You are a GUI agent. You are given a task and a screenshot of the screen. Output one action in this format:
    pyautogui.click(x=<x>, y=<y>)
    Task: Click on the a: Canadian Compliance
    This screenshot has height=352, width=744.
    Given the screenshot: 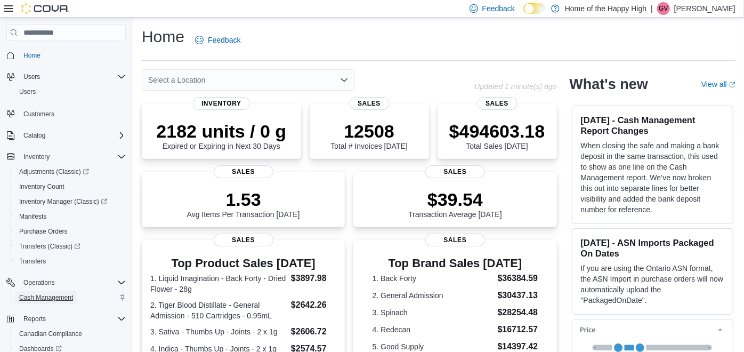 What is the action you would take?
    pyautogui.click(x=51, y=334)
    